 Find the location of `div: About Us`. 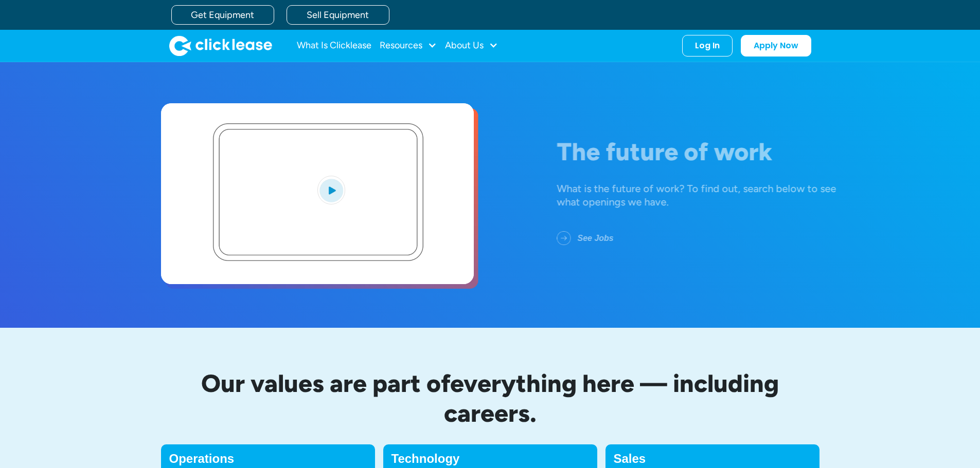

div: About Us is located at coordinates (471, 45).